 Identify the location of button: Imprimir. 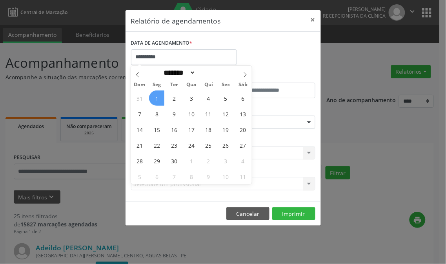
(294, 214).